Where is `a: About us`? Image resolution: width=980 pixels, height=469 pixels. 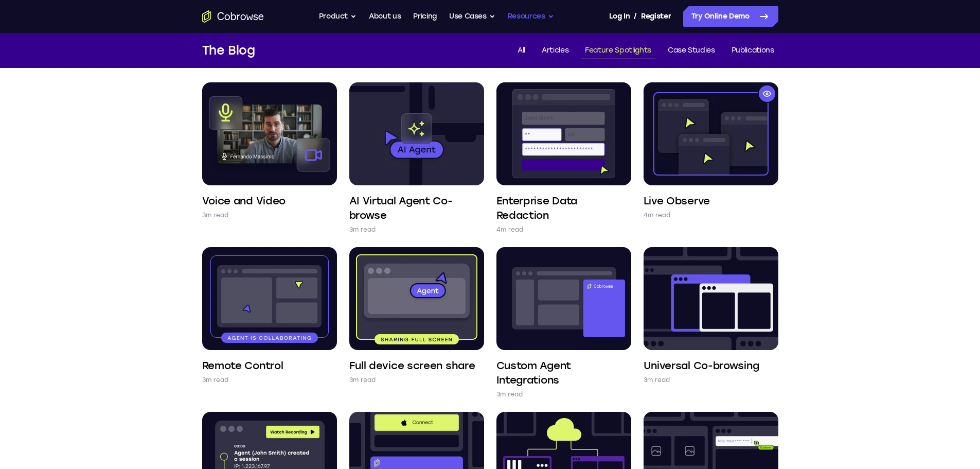 a: About us is located at coordinates (385, 16).